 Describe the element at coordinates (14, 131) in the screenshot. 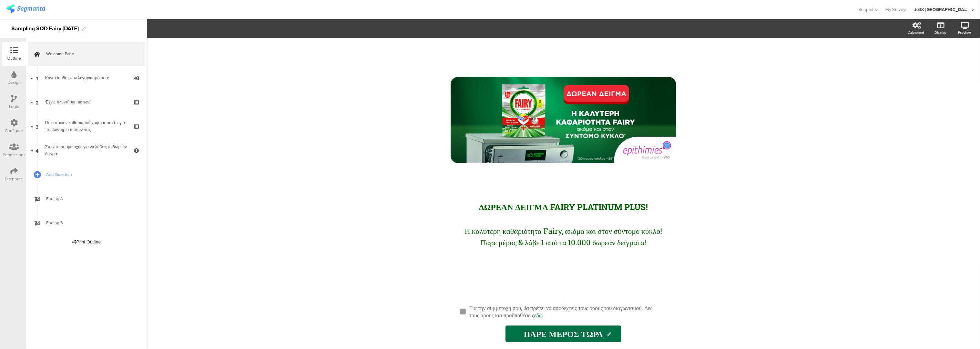

I see `div: Configure` at that location.